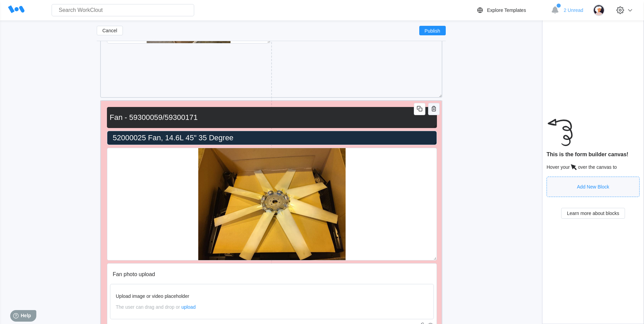  I want to click on img: fan.jpg, so click(272, 204).